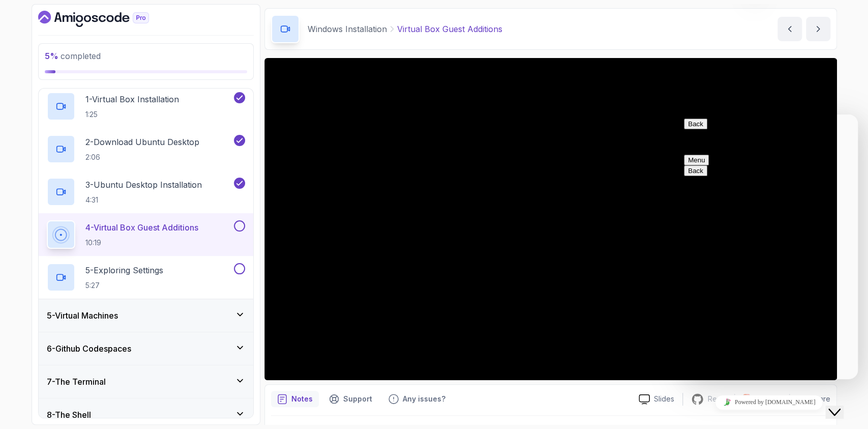  Describe the element at coordinates (143, 200) in the screenshot. I see `p: 4:31` at that location.